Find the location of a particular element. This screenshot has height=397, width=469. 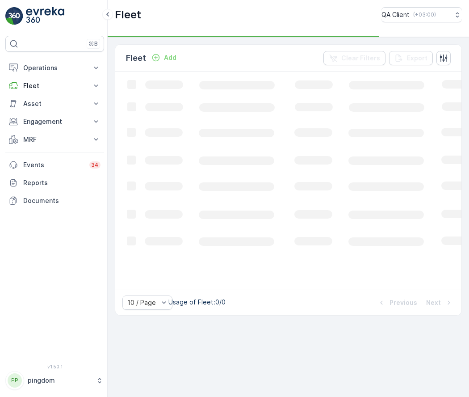

button: Previous is located at coordinates (397, 302).